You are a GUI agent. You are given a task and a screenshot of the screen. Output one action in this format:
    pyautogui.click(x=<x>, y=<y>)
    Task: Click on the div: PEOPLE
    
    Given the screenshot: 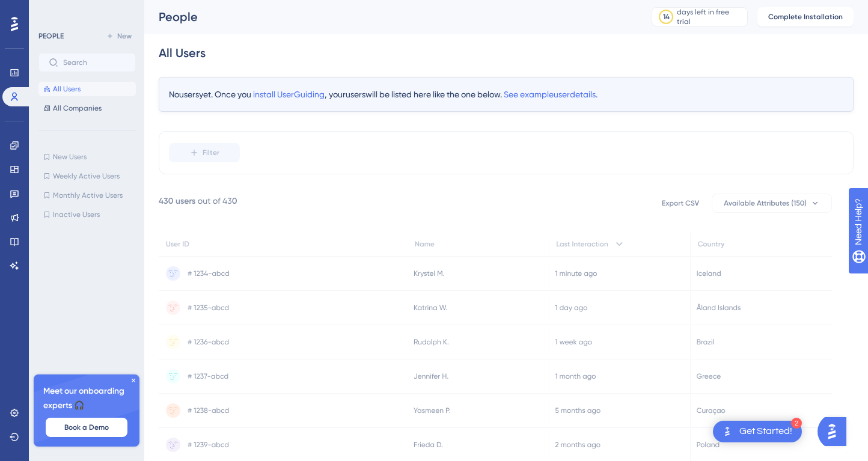 What is the action you would take?
    pyautogui.click(x=51, y=36)
    